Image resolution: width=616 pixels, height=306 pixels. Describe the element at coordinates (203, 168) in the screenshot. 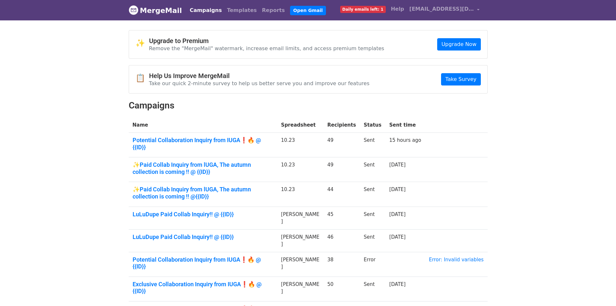

I see `a: ✨Paid Collab Inquiry from lUGA, The autumn collection is coming !! @ {{ID}}` at that location.